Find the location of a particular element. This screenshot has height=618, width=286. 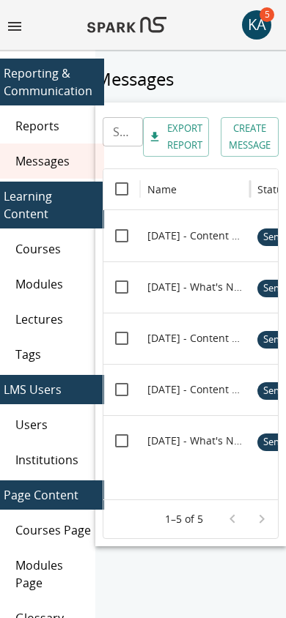

h5: Messages is located at coordinates (190, 79).